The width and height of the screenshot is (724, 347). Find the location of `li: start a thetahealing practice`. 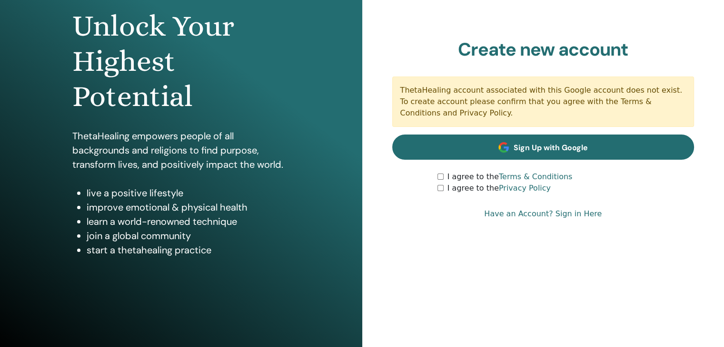

li: start a thetahealing practice is located at coordinates (188, 250).